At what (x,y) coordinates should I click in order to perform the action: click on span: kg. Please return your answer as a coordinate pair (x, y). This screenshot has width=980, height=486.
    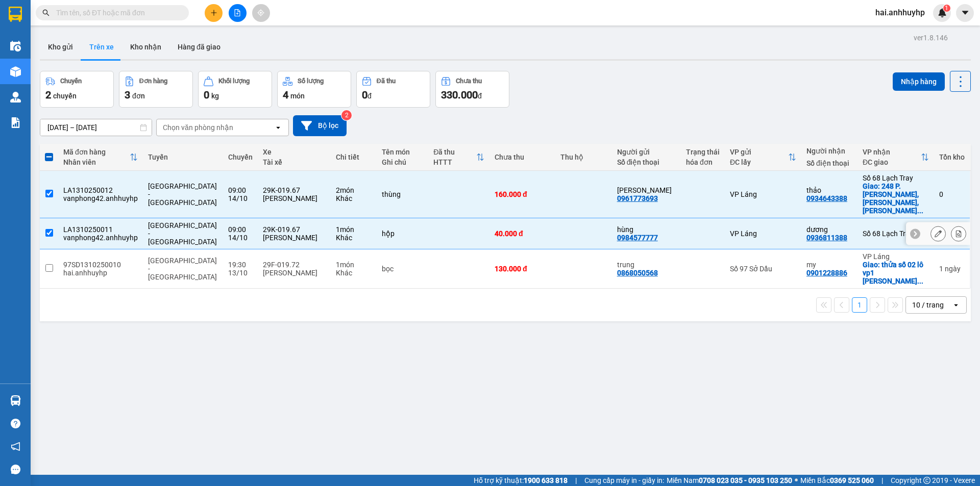
    Looking at the image, I should click on (215, 96).